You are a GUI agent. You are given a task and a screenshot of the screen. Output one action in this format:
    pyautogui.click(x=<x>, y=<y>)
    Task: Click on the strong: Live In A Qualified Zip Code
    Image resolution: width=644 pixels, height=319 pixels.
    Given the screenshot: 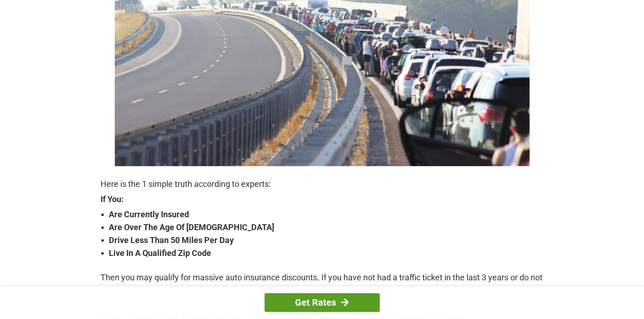 What is the action you would take?
    pyautogui.click(x=326, y=253)
    